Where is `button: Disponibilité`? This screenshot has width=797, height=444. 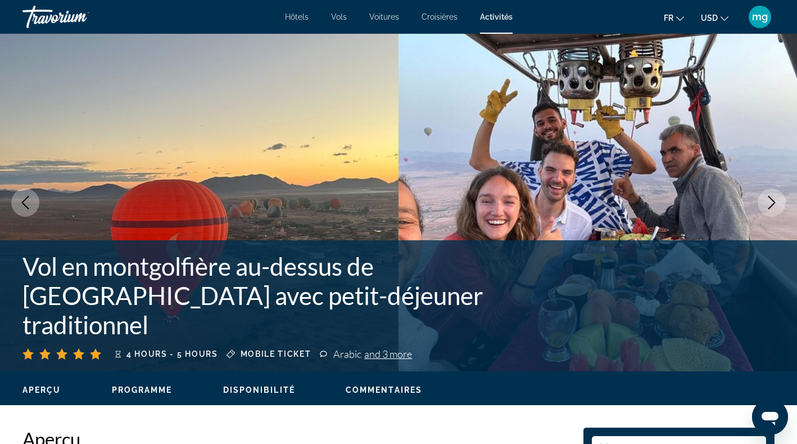
button: Disponibilité is located at coordinates (259, 390).